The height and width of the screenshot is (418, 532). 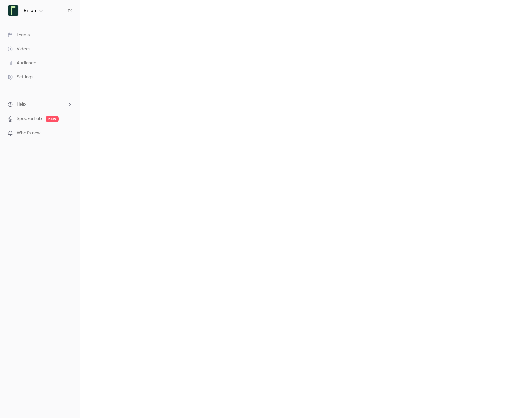 I want to click on img: Rillion, so click(x=13, y=11).